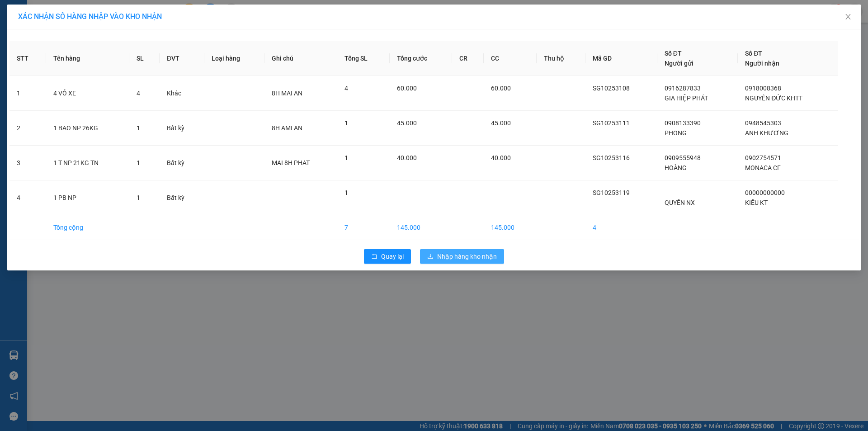 The image size is (868, 431). I want to click on span: MONACA CF, so click(763, 168).